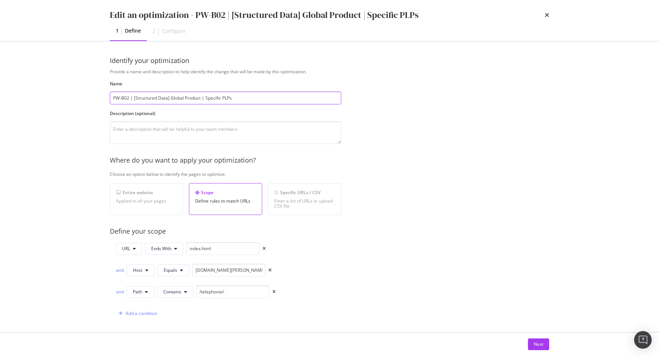  Describe the element at coordinates (136, 313) in the screenshot. I see `button: Add a condition` at that location.